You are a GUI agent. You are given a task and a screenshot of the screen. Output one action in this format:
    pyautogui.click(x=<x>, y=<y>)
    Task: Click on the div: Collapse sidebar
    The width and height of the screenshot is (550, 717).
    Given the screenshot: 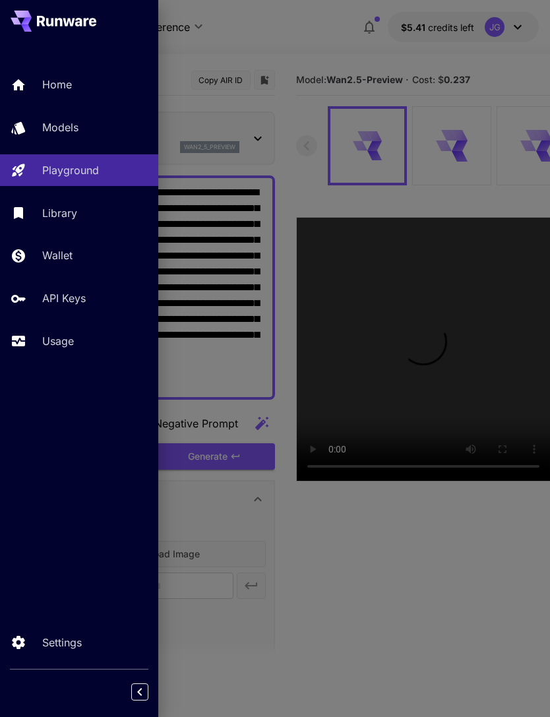 What is the action you would take?
    pyautogui.click(x=150, y=692)
    